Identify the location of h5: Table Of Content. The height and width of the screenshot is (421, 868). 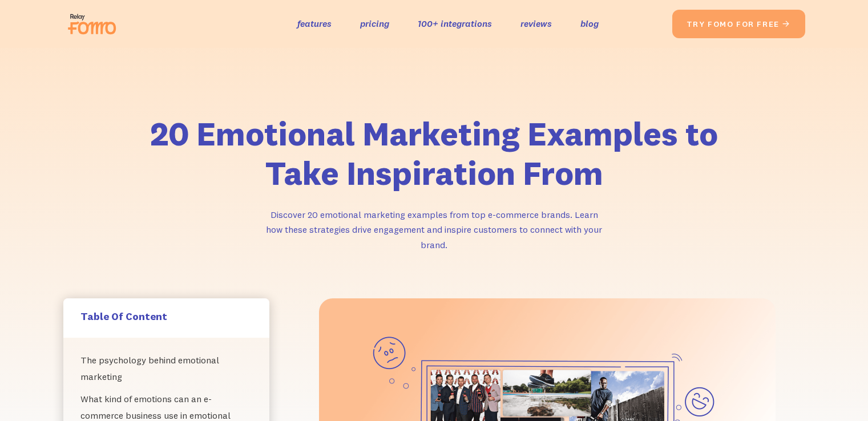
(166, 316).